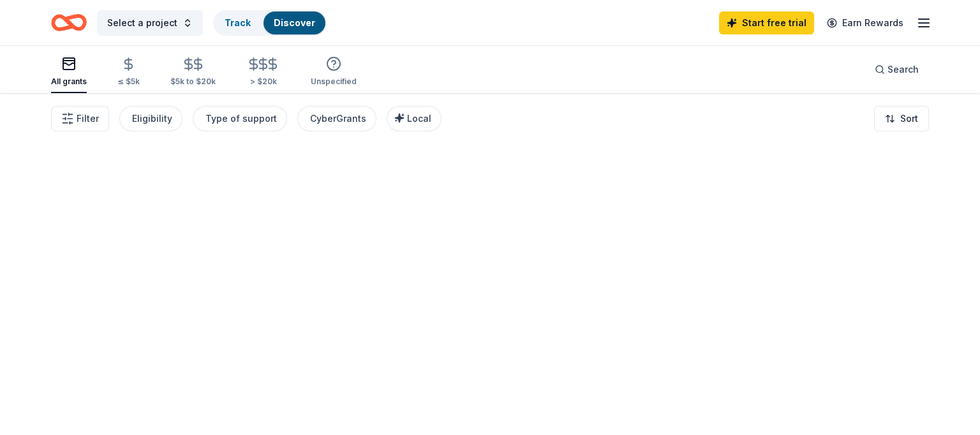 Image resolution: width=980 pixels, height=435 pixels. Describe the element at coordinates (69, 82) in the screenshot. I see `div: All grants` at that location.